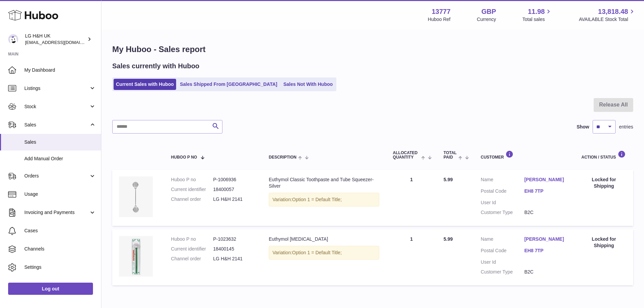 Image resolution: width=644 pixels, height=308 pixels. What do you see at coordinates (184, 157) in the screenshot?
I see `span: Huboo P no` at bounding box center [184, 157].